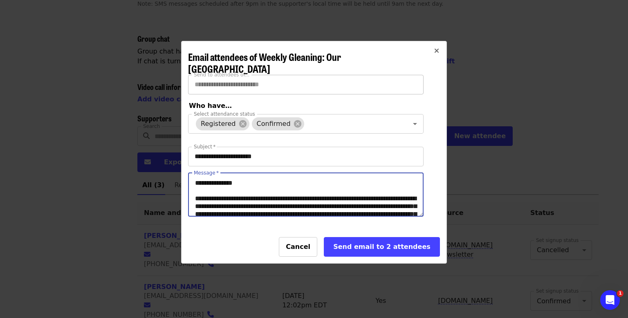 The image size is (628, 318). I want to click on button: Open, so click(415, 124).